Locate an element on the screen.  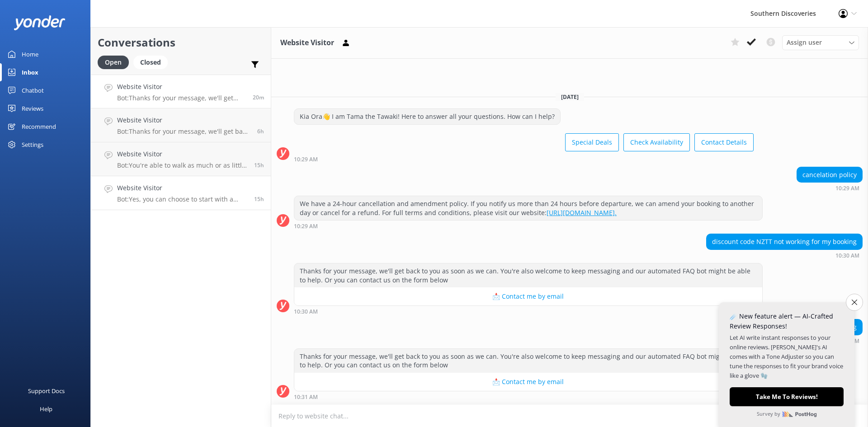
span: Oct 12 2025 07:45pm (UTC +13:00) Pacific/Auckland is located at coordinates (259, 165).